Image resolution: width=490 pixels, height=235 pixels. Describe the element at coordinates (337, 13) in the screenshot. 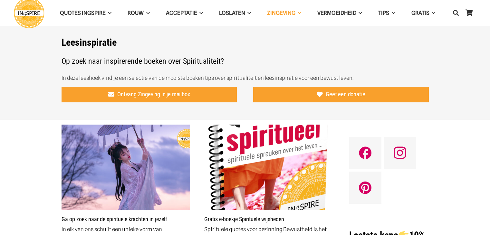

I see `span: VERMOEIDHEID` at that location.